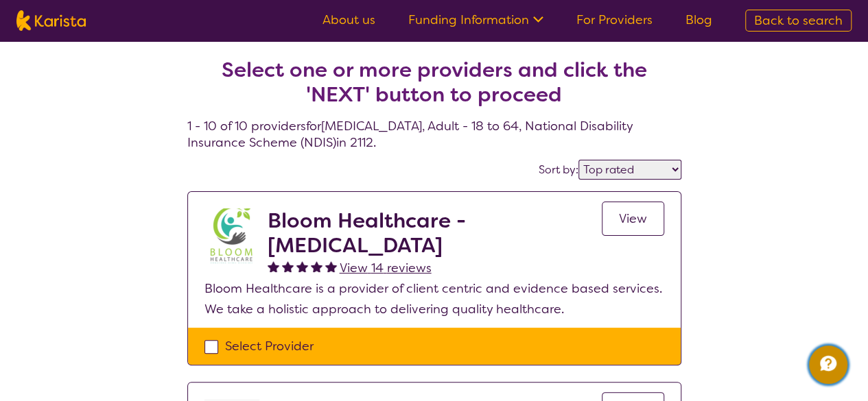 Image resolution: width=868 pixels, height=401 pixels. What do you see at coordinates (558, 169) in the screenshot?
I see `label: Sort by:` at bounding box center [558, 169].